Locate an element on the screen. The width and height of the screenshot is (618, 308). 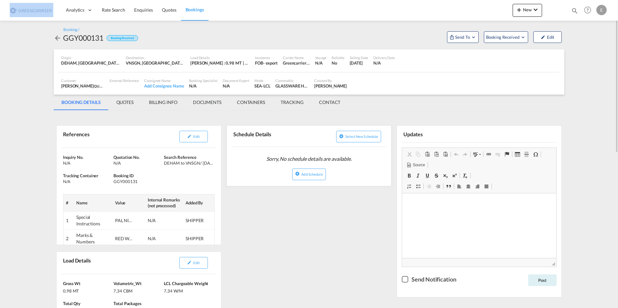
md-tab-item: CONTAINERS is located at coordinates (251, 103).